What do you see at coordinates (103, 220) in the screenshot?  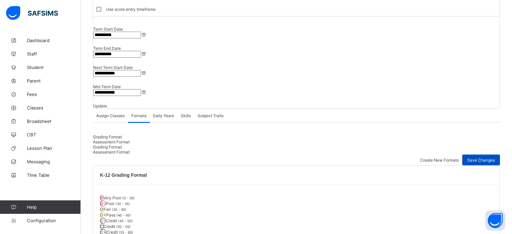 I see `span: C-` at bounding box center [103, 220].